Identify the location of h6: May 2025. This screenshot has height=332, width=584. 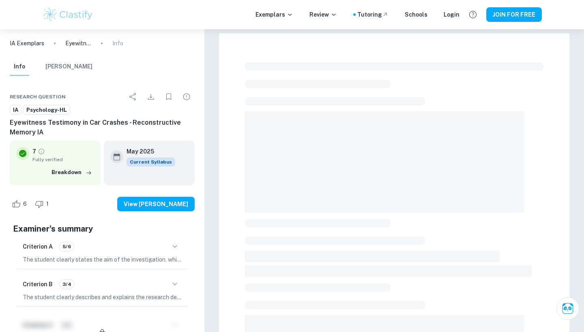
(148, 152).